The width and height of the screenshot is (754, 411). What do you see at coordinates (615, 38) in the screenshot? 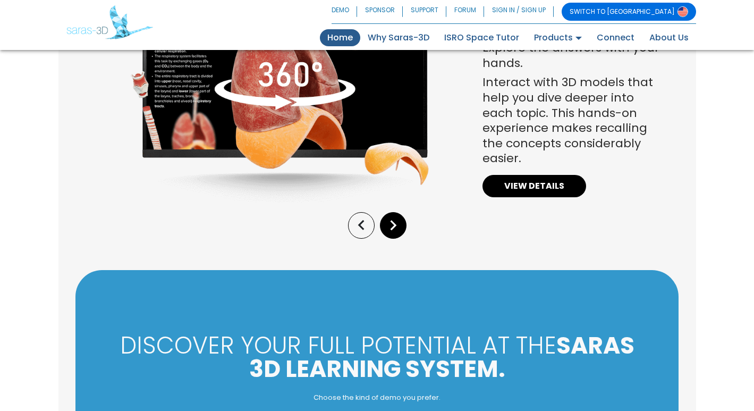
I see `a: Connect` at bounding box center [615, 38].